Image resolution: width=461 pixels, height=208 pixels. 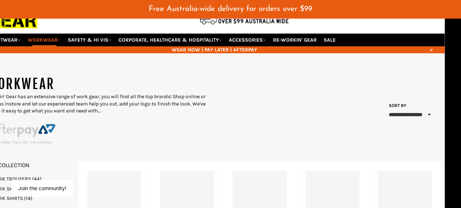 I want to click on a: ACCESSORIES, so click(x=247, y=40).